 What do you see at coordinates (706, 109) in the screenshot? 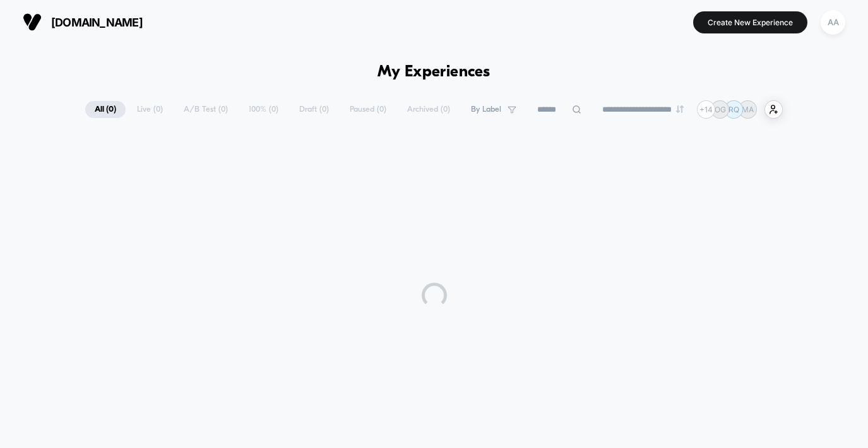
I see `div: + 14` at bounding box center [706, 109].